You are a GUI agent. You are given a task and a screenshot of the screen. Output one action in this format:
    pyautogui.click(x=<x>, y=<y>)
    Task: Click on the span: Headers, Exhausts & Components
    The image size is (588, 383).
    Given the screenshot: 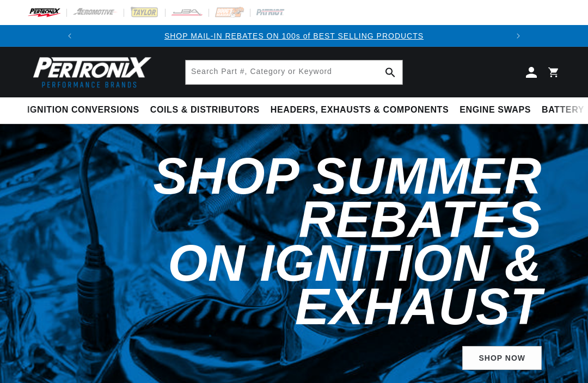 What is the action you would take?
    pyautogui.click(x=359, y=110)
    